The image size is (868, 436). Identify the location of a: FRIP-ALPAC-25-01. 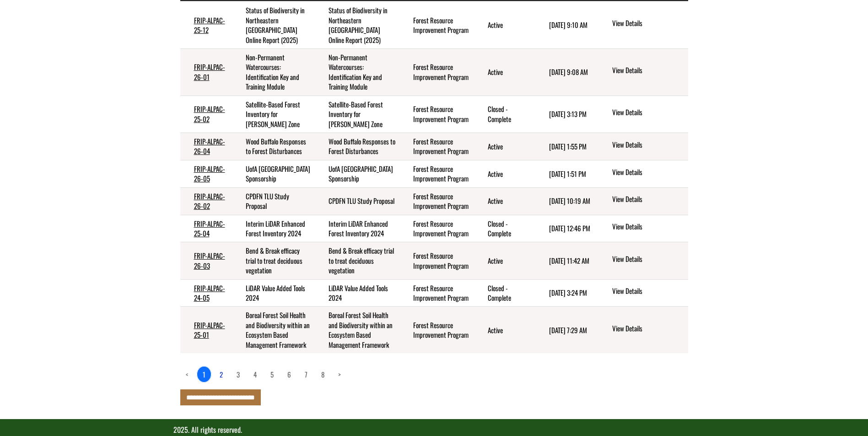
(210, 329).